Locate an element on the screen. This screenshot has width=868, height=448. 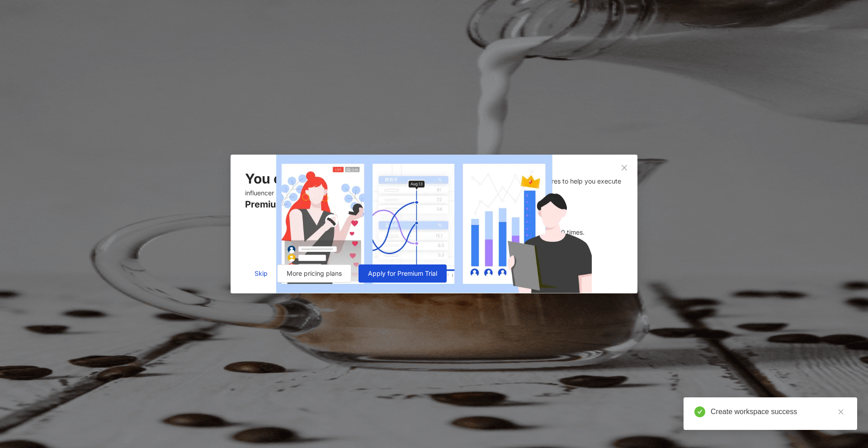
div: Create workspace success is located at coordinates (779, 412).